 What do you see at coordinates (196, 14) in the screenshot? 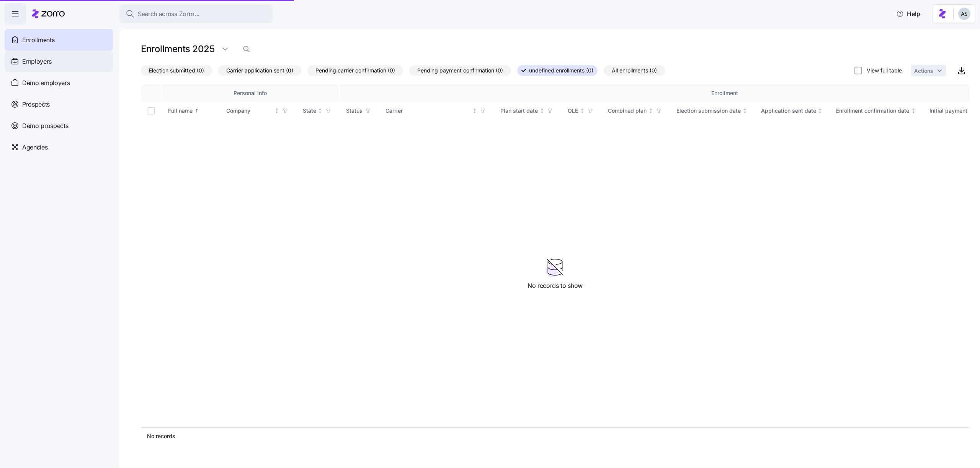
I see `button: Search across Zorro...` at bounding box center [196, 14].